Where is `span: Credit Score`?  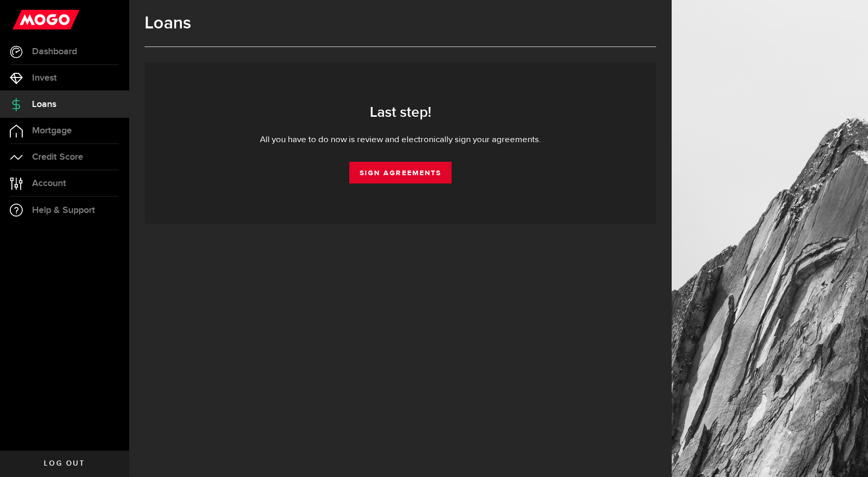
span: Credit Score is located at coordinates (58, 157).